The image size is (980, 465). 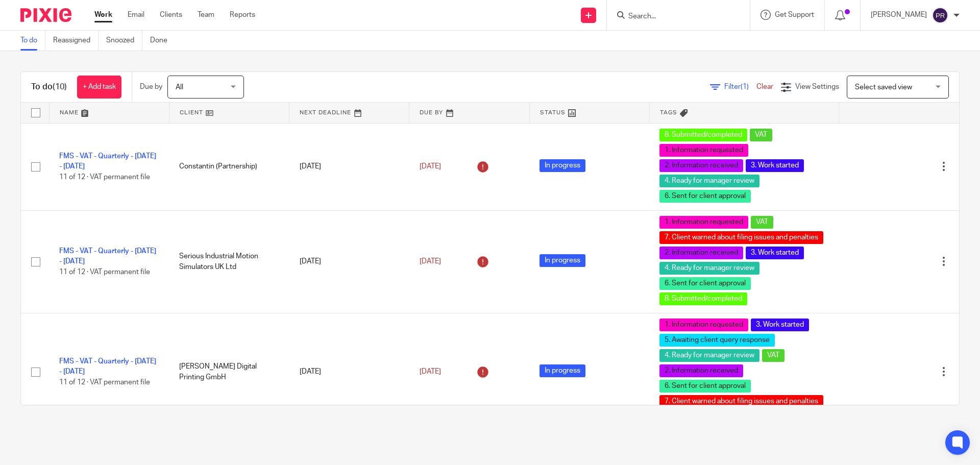 I want to click on a: Reports, so click(x=242, y=15).